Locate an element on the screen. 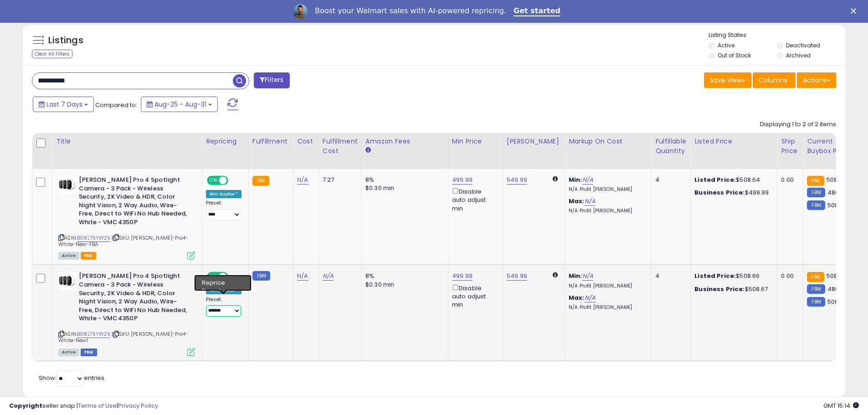 The height and width of the screenshot is (415, 868). a: Privacy Policy is located at coordinates (138, 405).